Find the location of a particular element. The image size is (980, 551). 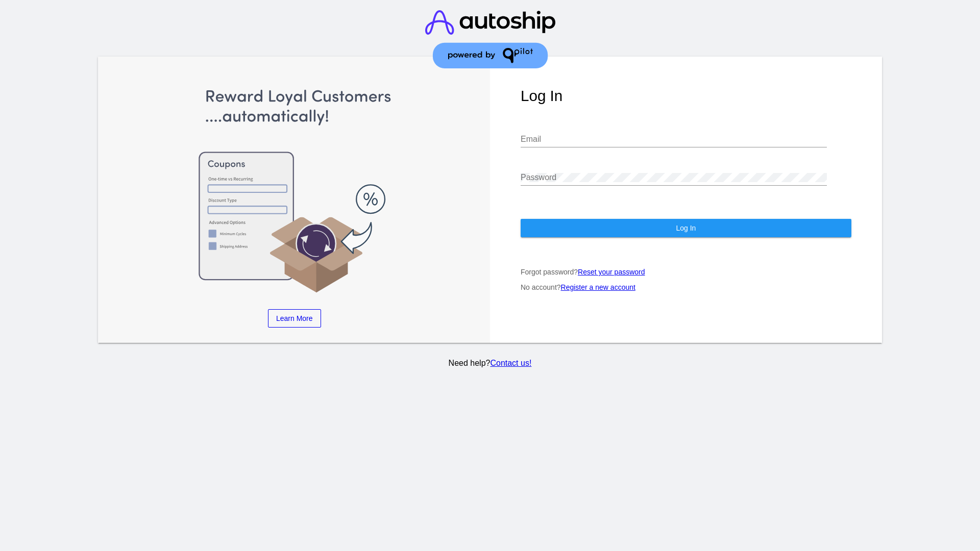

h1: Log In is located at coordinates (686, 96).